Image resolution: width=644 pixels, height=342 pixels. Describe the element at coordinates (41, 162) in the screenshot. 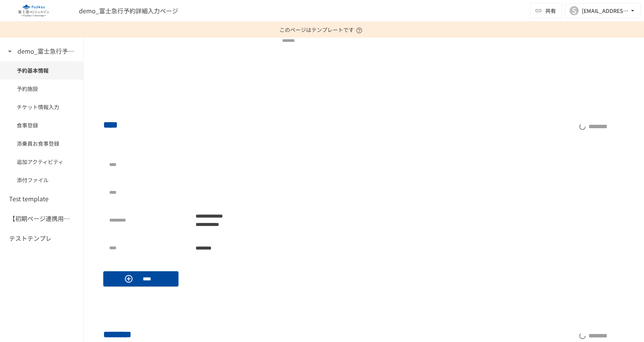

I see `span: 追加アクティビティ` at that location.